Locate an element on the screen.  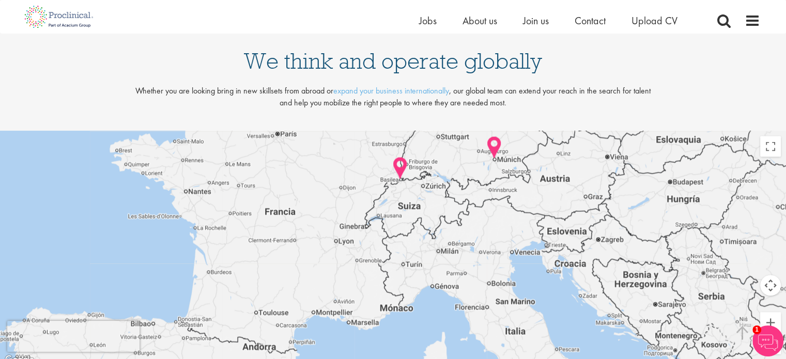
span: 1 is located at coordinates (757, 330).